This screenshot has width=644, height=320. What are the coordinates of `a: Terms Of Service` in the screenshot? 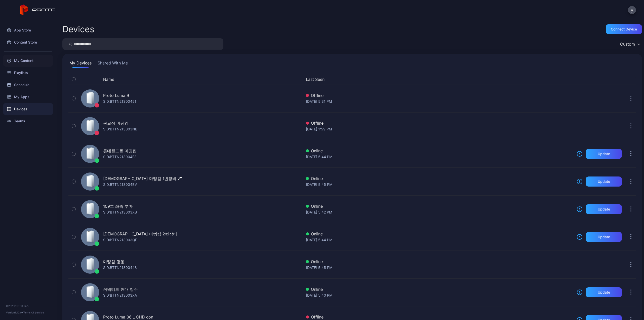 It's located at (34, 313).